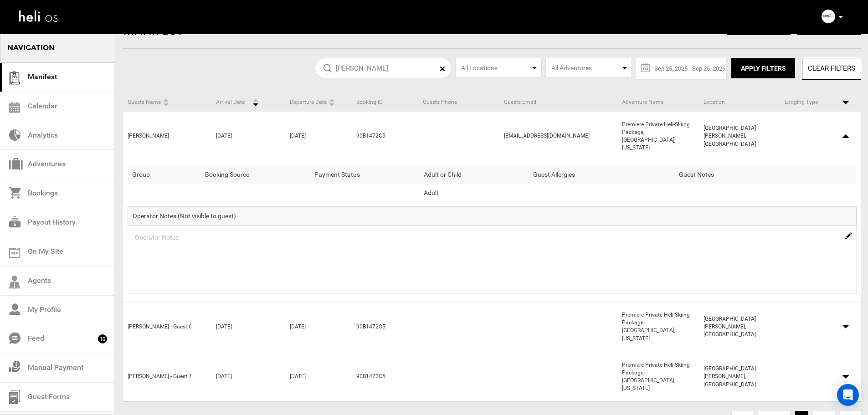  Describe the element at coordinates (459, 102) in the screenshot. I see `div: Guests Phone` at that location.